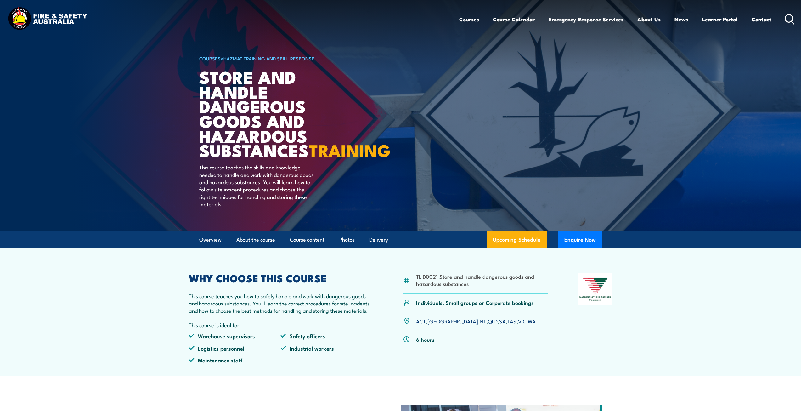 The width and height of the screenshot is (801, 411). Describe the element at coordinates (256, 239) in the screenshot. I see `a: About the course` at that location.